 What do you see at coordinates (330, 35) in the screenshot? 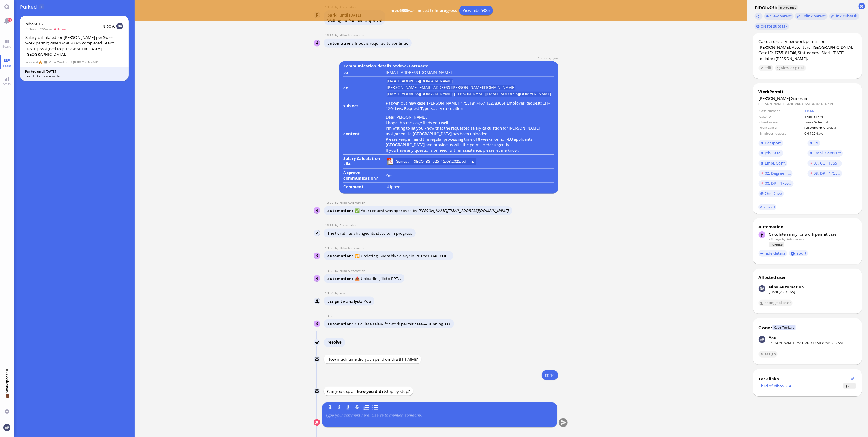
I see `span: 13:51` at bounding box center [330, 35].